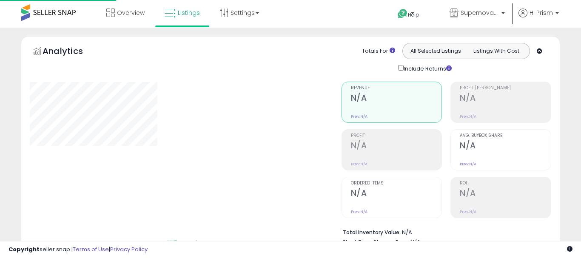 The image size is (581, 258). What do you see at coordinates (91, 249) in the screenshot?
I see `a: Terms of Use` at bounding box center [91, 249].